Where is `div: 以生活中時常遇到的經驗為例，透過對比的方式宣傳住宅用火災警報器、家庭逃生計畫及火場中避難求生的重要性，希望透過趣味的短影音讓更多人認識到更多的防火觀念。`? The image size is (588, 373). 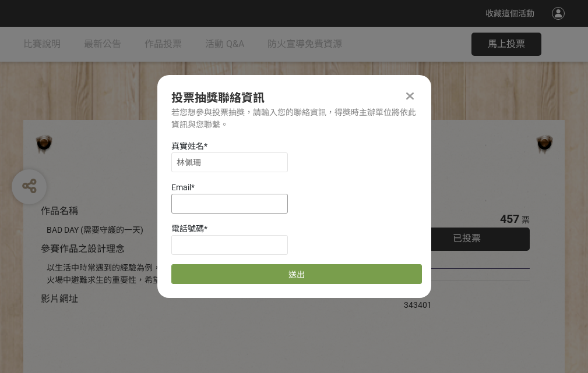
div: 以生活中時常遇到的經驗為例，透過對比的方式宣傳住宅用火災警報器、家庭逃生計畫及火場中避難求生的重要性，希望透過趣味的短影音讓更多人認識到更多的防火觀念。 is located at coordinates (207, 274).